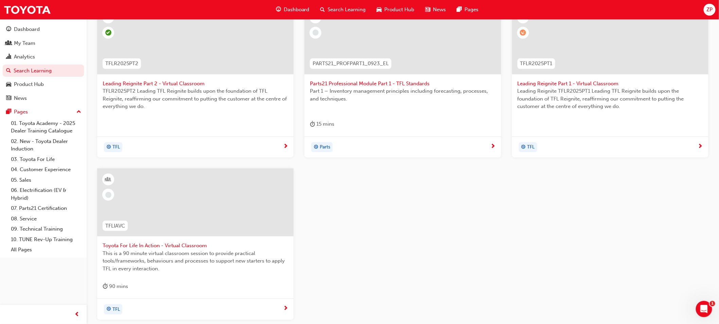  Describe the element at coordinates (21, 112) in the screenshot. I see `div: Pages` at that location.